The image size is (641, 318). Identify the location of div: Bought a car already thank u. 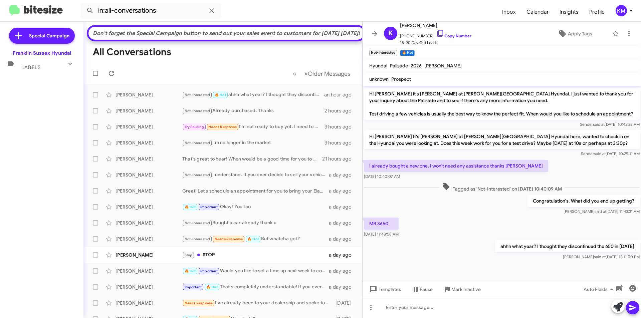
(255, 223).